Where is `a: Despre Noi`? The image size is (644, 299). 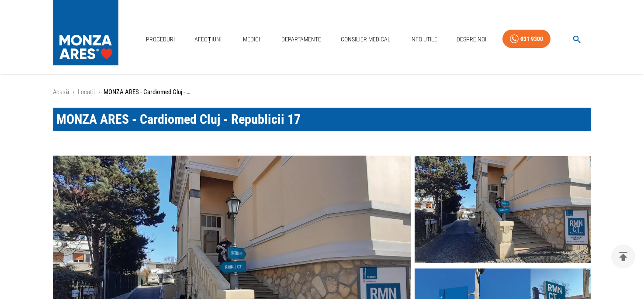 a: Despre Noi is located at coordinates (471, 39).